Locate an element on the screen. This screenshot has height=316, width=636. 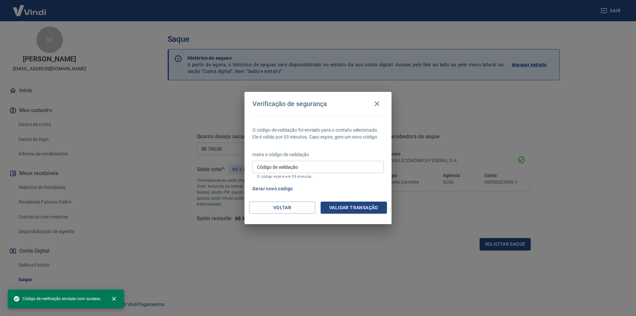
p: O código de validação foi enviado para o contato selecionado. Ele é válido por 03 minutos. Caso e... is located at coordinates (318, 134).